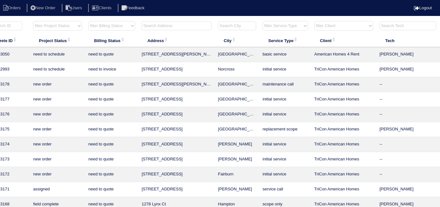 The height and width of the screenshot is (207, 440). What do you see at coordinates (423, 8) in the screenshot?
I see `a: Logout` at bounding box center [423, 8].